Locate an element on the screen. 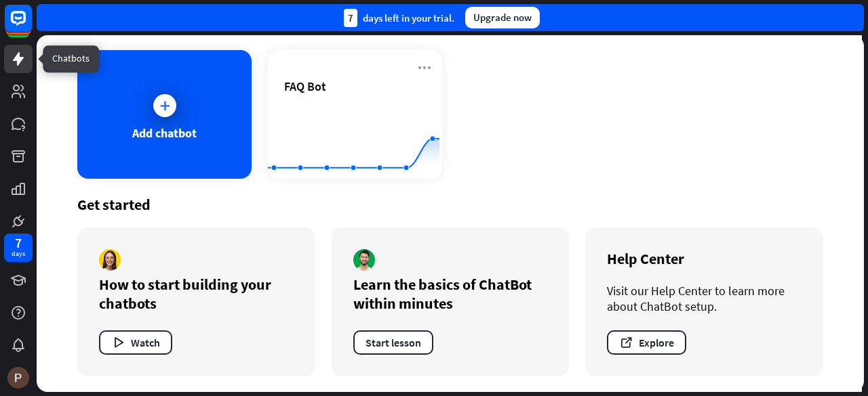  div: How to start building your chatbots is located at coordinates (196, 294).